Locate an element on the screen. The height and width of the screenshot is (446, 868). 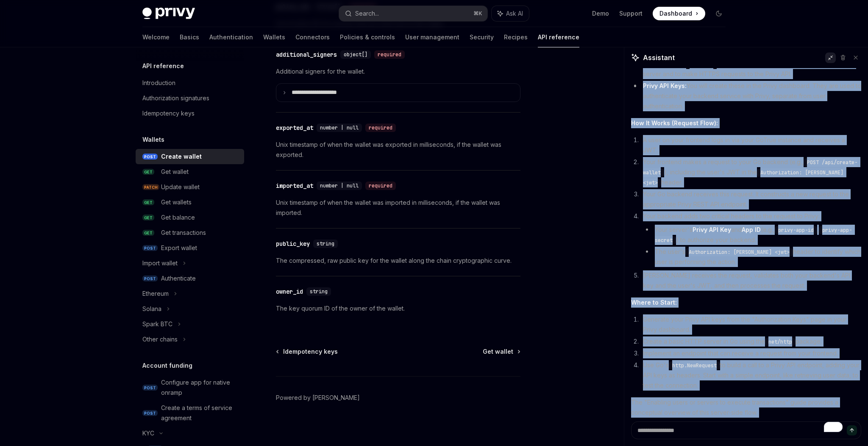
li: You will create these in the Privy dashboard. They are used to authenticate your backend service ... is located at coordinates (746, 96).